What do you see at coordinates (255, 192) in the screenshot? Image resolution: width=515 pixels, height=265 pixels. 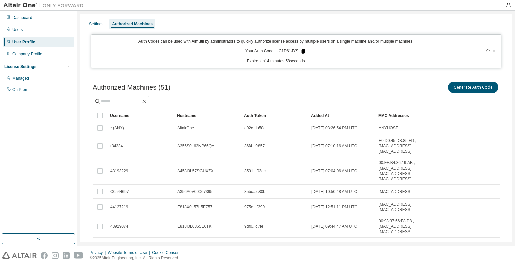 I see `span: 85bc...c80b` at bounding box center [255, 192].